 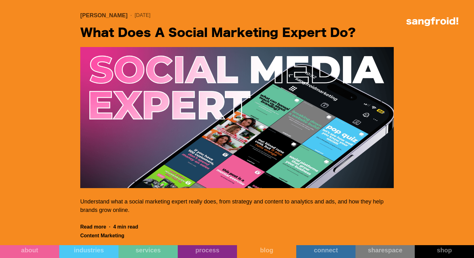 What do you see at coordinates (444, 251) in the screenshot?
I see `a: shop` at bounding box center [444, 251].